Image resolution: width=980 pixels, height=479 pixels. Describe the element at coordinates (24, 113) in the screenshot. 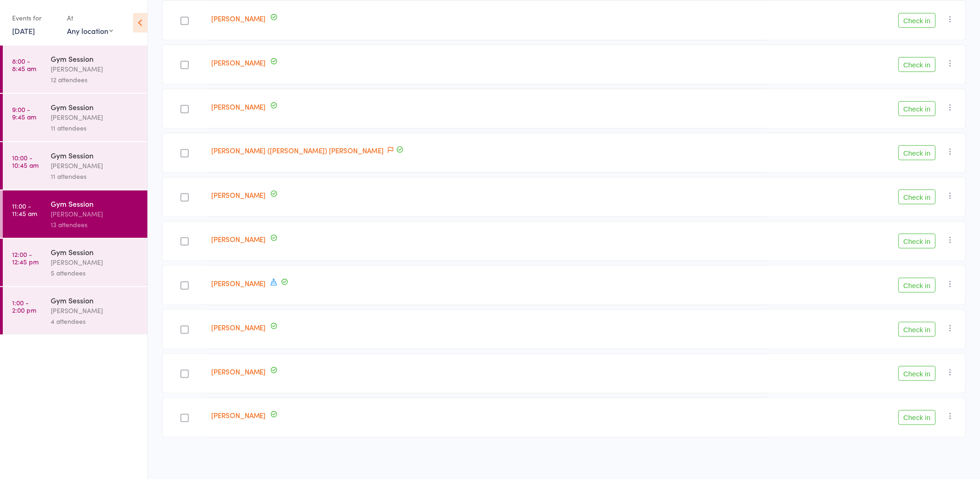

I see `time: 9:00 - 9:45 am` at that location.